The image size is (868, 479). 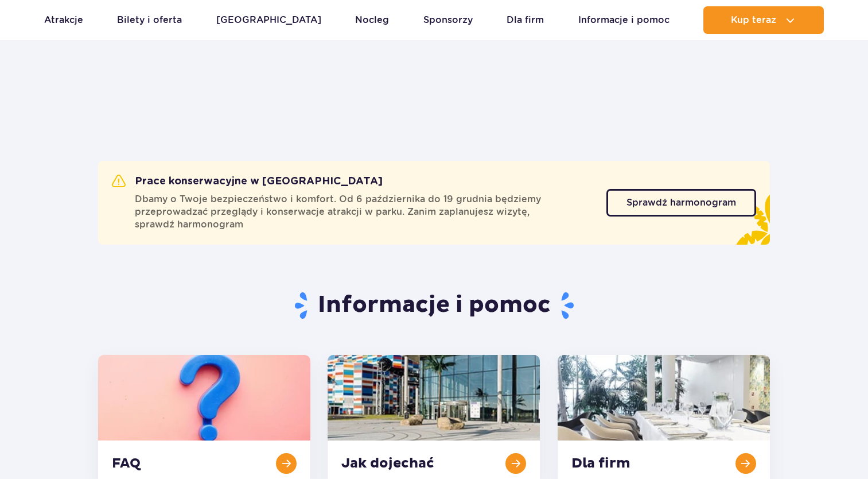 What do you see at coordinates (434, 306) in the screenshot?
I see `h1: Informacje i pomoc` at bounding box center [434, 306].